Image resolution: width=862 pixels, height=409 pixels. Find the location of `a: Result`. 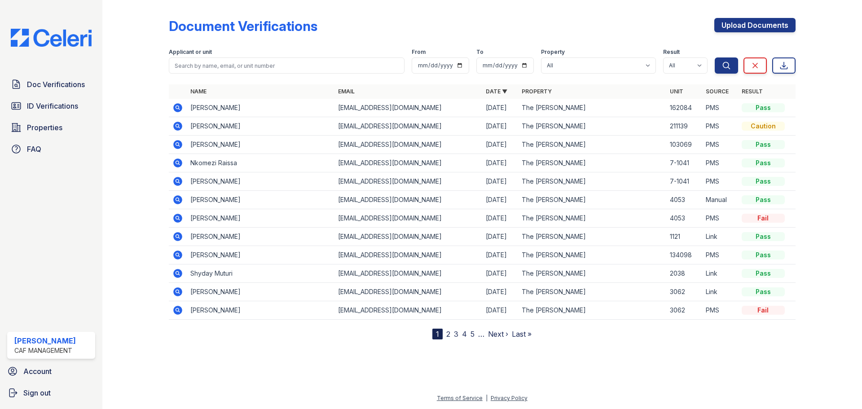

a: Result is located at coordinates (752, 91).